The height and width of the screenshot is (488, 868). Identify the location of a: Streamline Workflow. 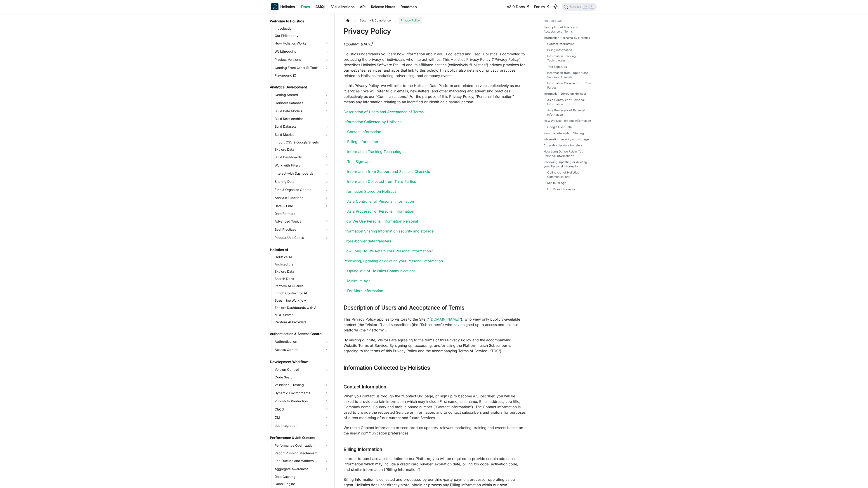
(302, 300).